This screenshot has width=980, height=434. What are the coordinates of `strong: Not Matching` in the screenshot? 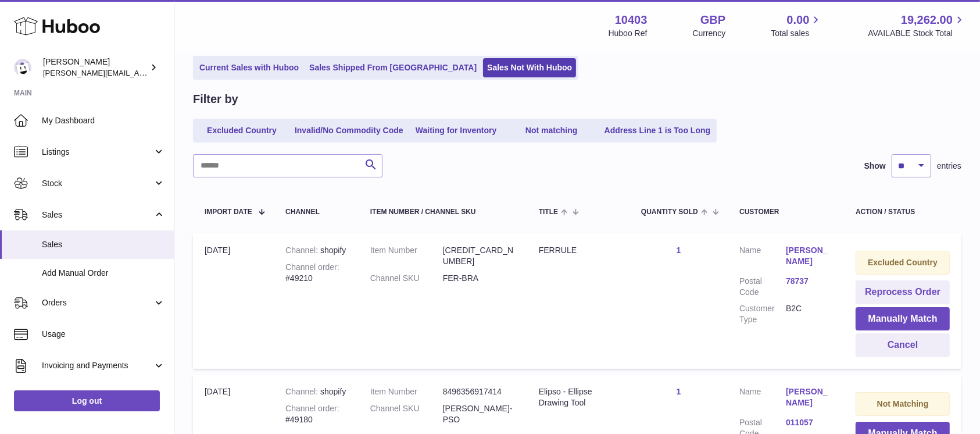 It's located at (903, 403).